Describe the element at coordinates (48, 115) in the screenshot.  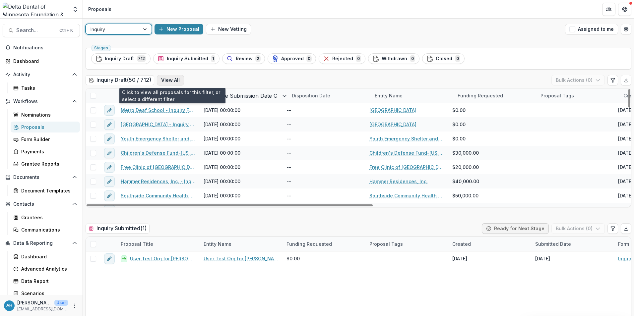
I see `div: Nominations` at that location.